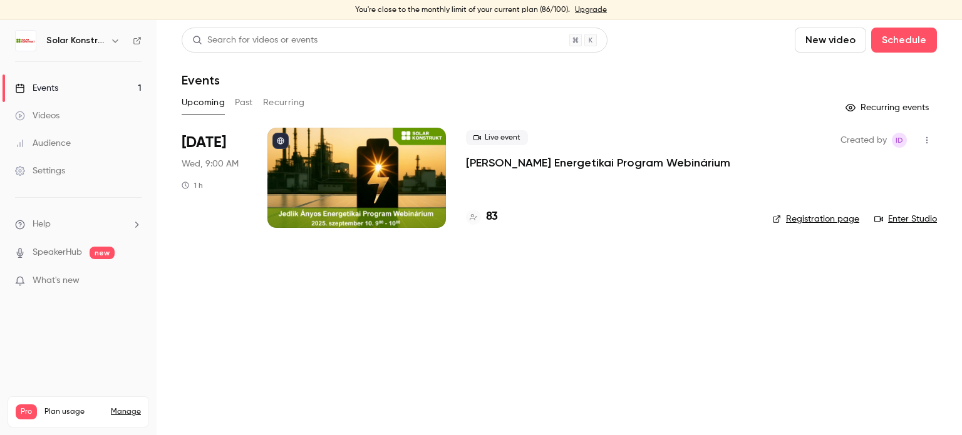 The image size is (962, 435). Describe the element at coordinates (899, 140) in the screenshot. I see `span: ID` at that location.